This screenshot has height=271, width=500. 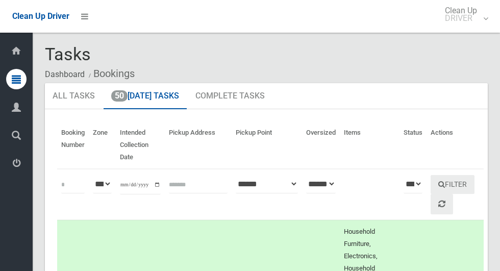 What do you see at coordinates (453, 184) in the screenshot?
I see `button: Filter` at bounding box center [453, 184].